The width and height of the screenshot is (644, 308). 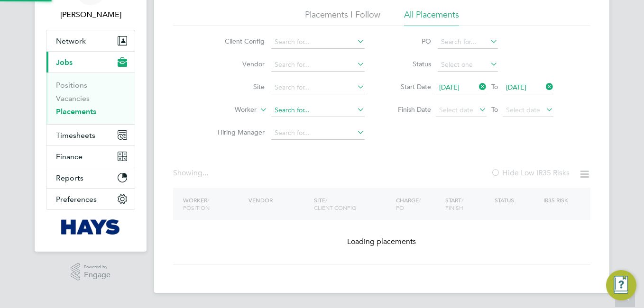 I want to click on span: Engage, so click(x=97, y=275).